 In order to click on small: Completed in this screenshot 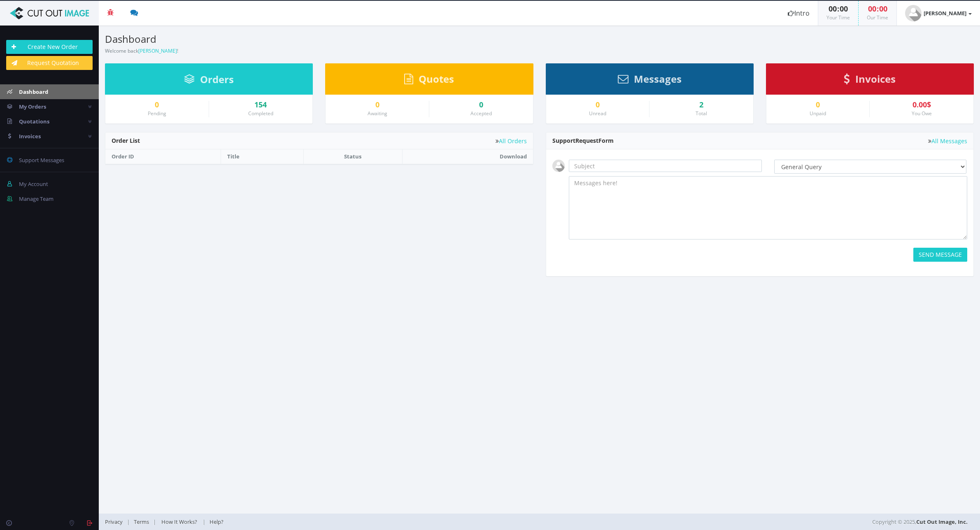, I will do `click(260, 113)`.